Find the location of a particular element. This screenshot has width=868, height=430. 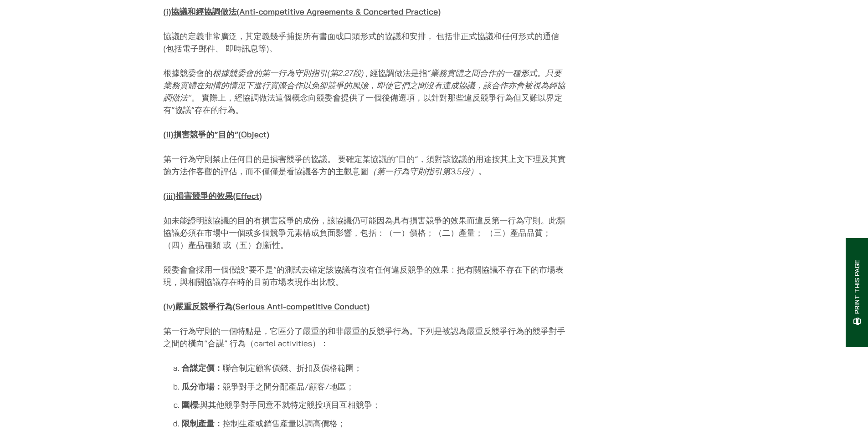

li: 與其他競爭對手同意不就特定競投項目互相競爭； is located at coordinates (375, 405).